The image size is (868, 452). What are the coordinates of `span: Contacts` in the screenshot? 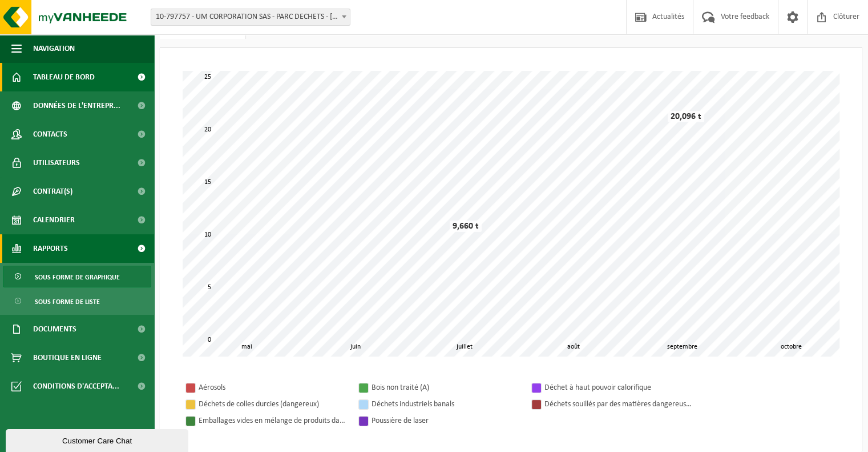 It's located at (50, 134).